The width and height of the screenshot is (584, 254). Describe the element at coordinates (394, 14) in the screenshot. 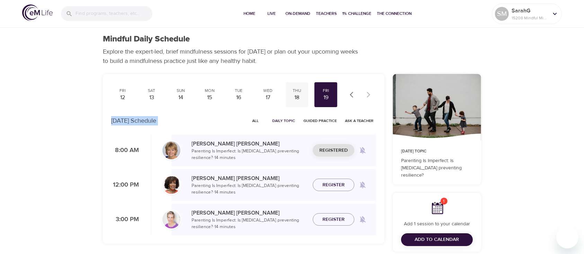

I see `span: The Connection` at that location.